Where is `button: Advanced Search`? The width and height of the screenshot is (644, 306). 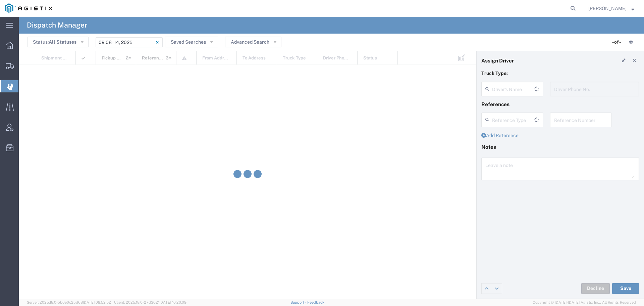 button: Advanced Search is located at coordinates (253, 42).